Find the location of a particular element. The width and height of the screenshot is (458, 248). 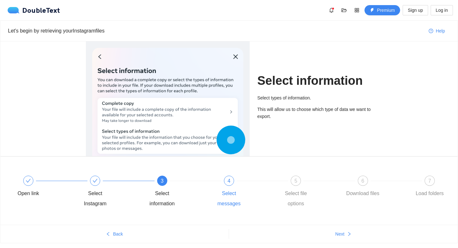

span: right is located at coordinates (349, 234).